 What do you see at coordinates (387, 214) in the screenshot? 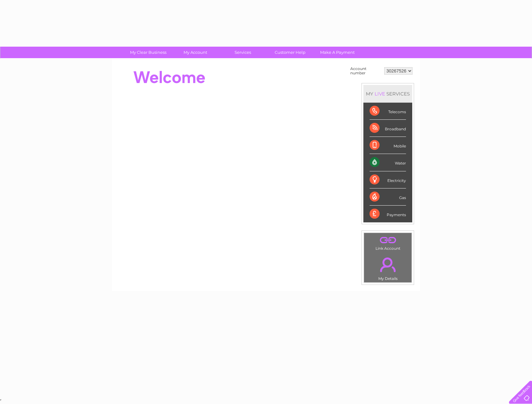
I see `div: Payments` at bounding box center [387, 214].